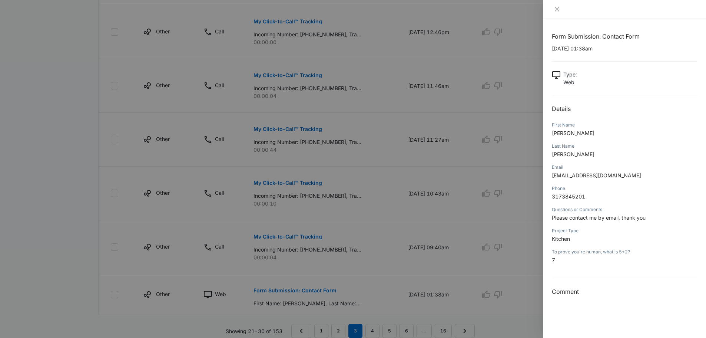 The width and height of the screenshot is (706, 338). What do you see at coordinates (557, 9) in the screenshot?
I see `button: Close` at bounding box center [557, 9].